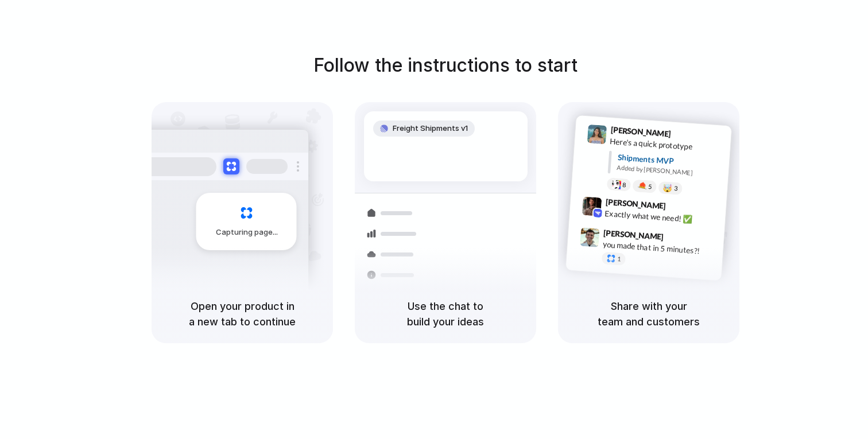 This screenshot has height=439, width=868. What do you see at coordinates (670, 161) in the screenshot?
I see `div: Shipments MVP` at bounding box center [670, 161].